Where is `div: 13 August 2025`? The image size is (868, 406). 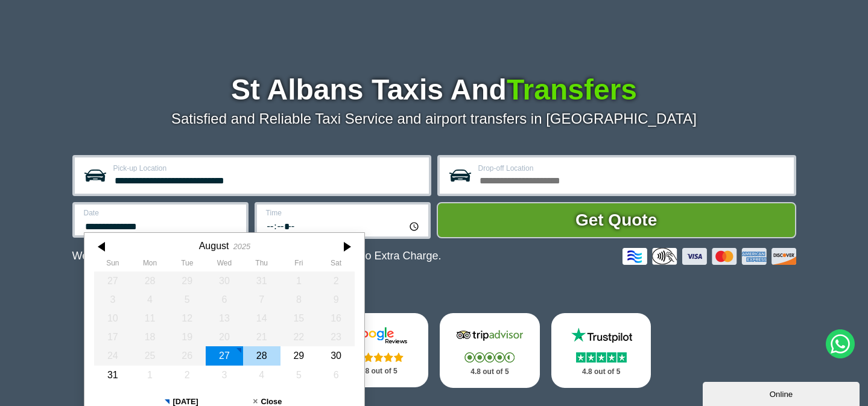
div: 13 August 2025 is located at coordinates (224, 318).